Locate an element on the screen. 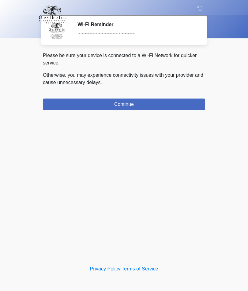  p: Please be sure your device is connected to a Wi-Fi Network for quicker service. is located at coordinates (124, 59).